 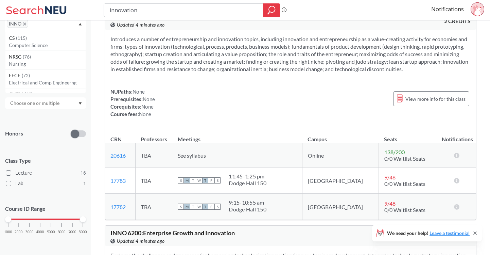 I want to click on span: 1000, so click(x=8, y=231).